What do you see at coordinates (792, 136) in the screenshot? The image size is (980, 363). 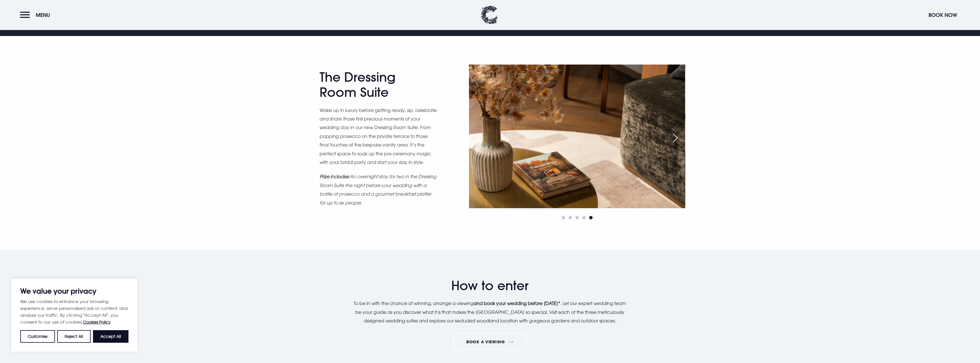 I see `img: Wedding Venue Northern Ireland` at bounding box center [792, 136].